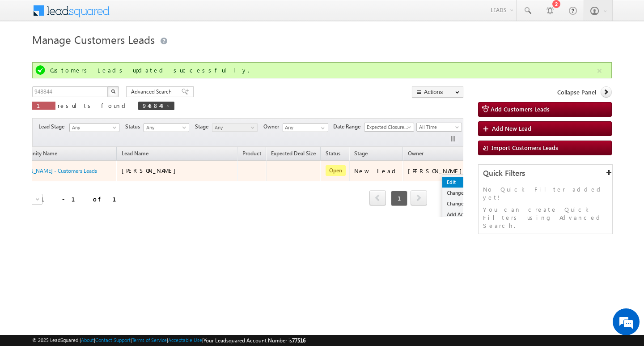  I want to click on a: Change Owner, so click(464, 193).